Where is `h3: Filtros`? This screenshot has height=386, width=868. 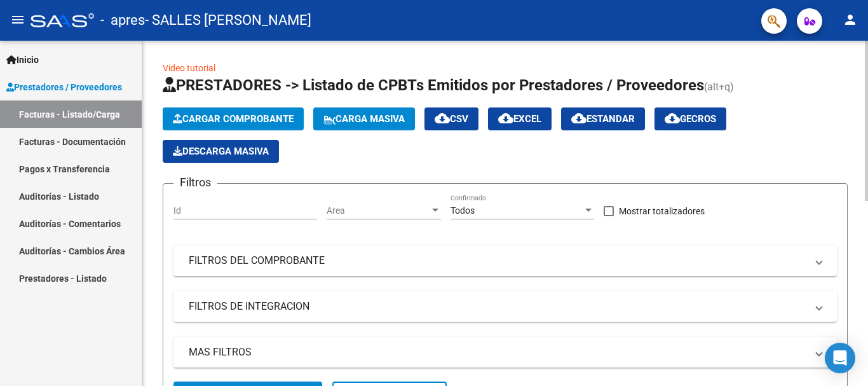
h3: Filtros is located at coordinates (195, 183).